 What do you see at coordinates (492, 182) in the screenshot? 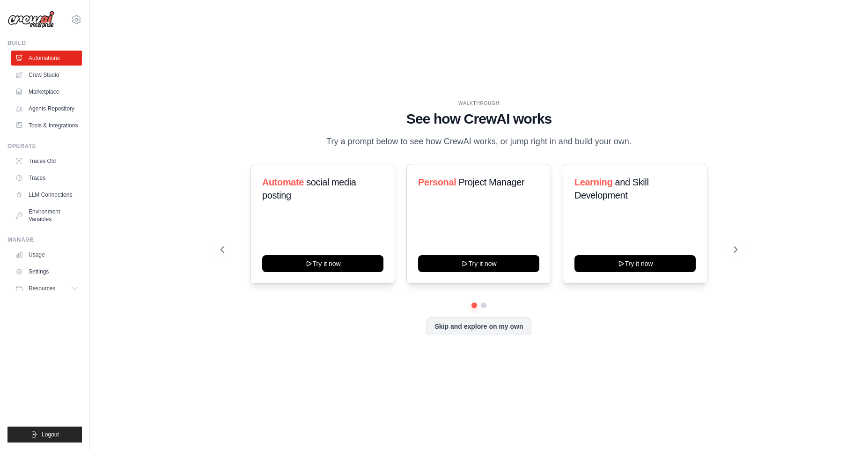
I see `span: Project Manager` at bounding box center [492, 182].